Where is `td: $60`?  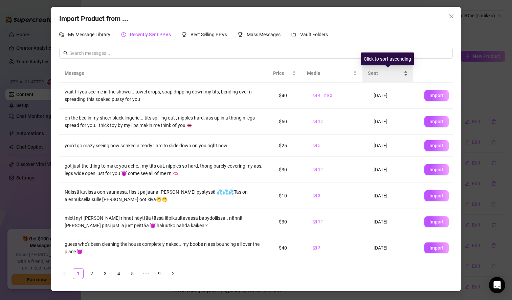 td: $60 is located at coordinates (291, 122).